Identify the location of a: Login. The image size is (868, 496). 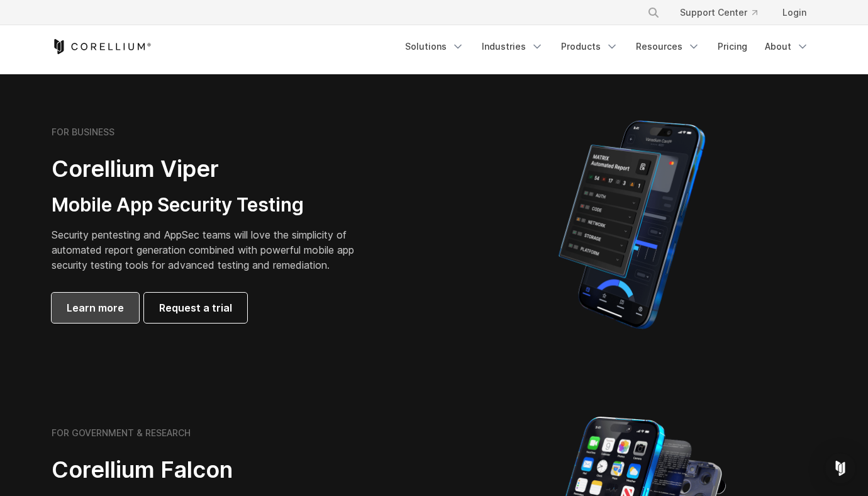
(794, 12).